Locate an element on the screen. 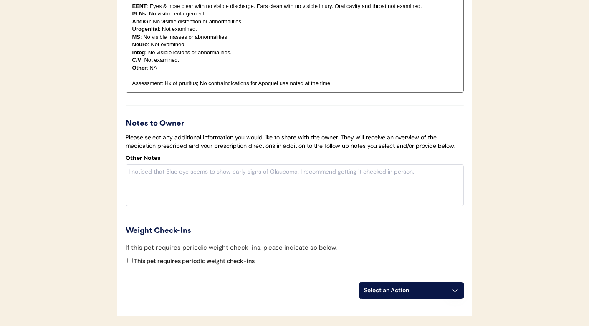 This screenshot has width=589, height=326. p: : No visible lesions or abnormalities. is located at coordinates (294, 53).